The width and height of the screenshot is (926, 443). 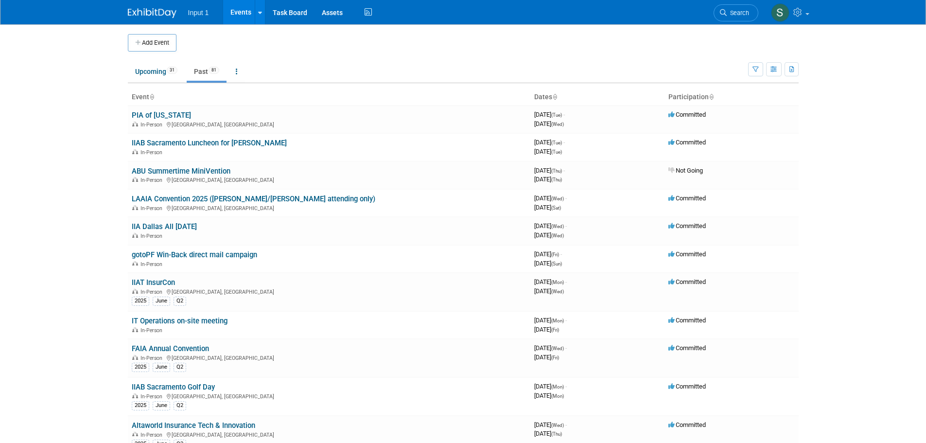 I want to click on a: FAIA Annual Convention, so click(x=170, y=349).